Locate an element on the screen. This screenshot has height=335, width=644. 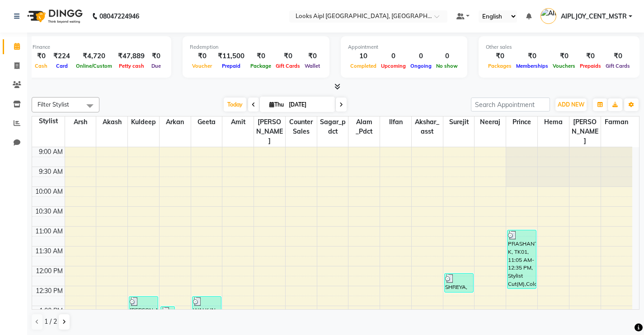
div: Appointment is located at coordinates (404, 47).